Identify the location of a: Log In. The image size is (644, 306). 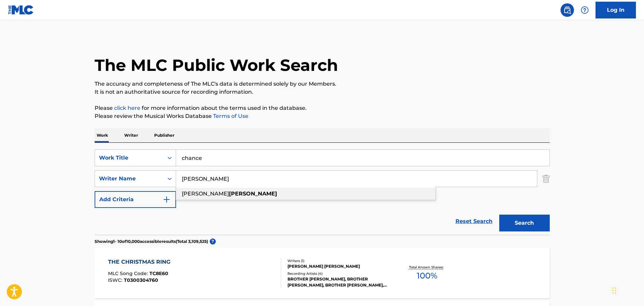
(616, 10).